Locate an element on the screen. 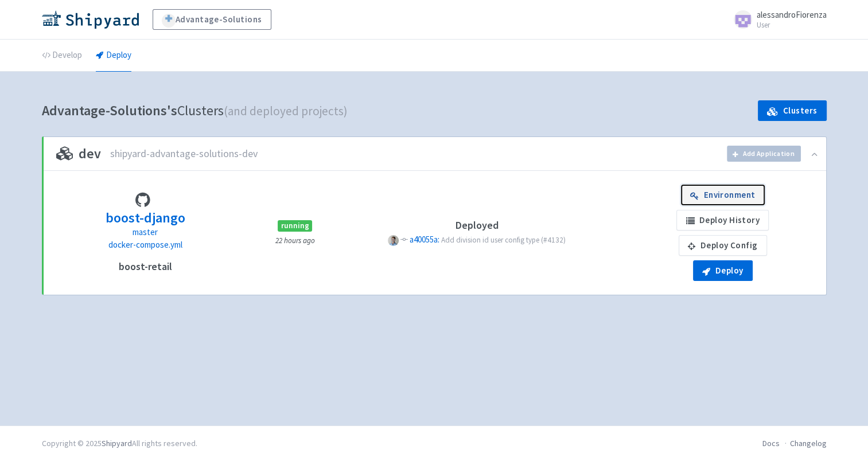 Image resolution: width=868 pixels, height=461 pixels. button: Deploy is located at coordinates (723, 271).